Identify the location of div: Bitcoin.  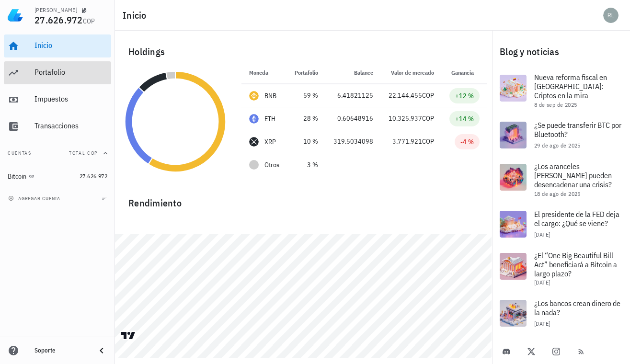
(17, 176).